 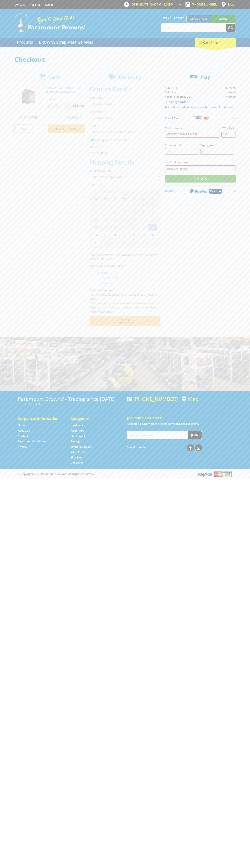 What do you see at coordinates (171, 88) in the screenshot?
I see `span: Sub Total` at bounding box center [171, 88].